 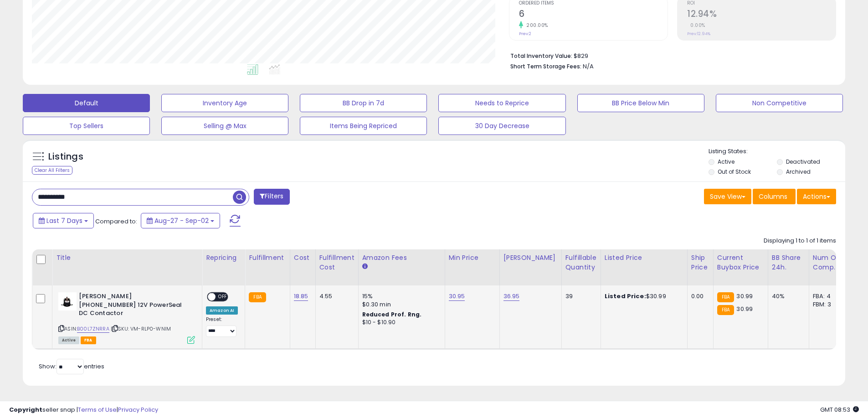 What do you see at coordinates (180, 221) in the screenshot?
I see `button: Aug-27 - Sep-02` at bounding box center [180, 221].